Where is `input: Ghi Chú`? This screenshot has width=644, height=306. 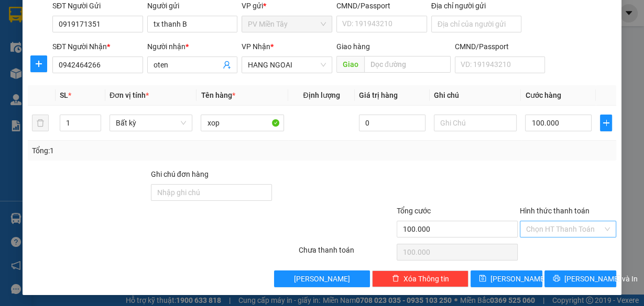 input: Ghi Chú is located at coordinates (475, 123).